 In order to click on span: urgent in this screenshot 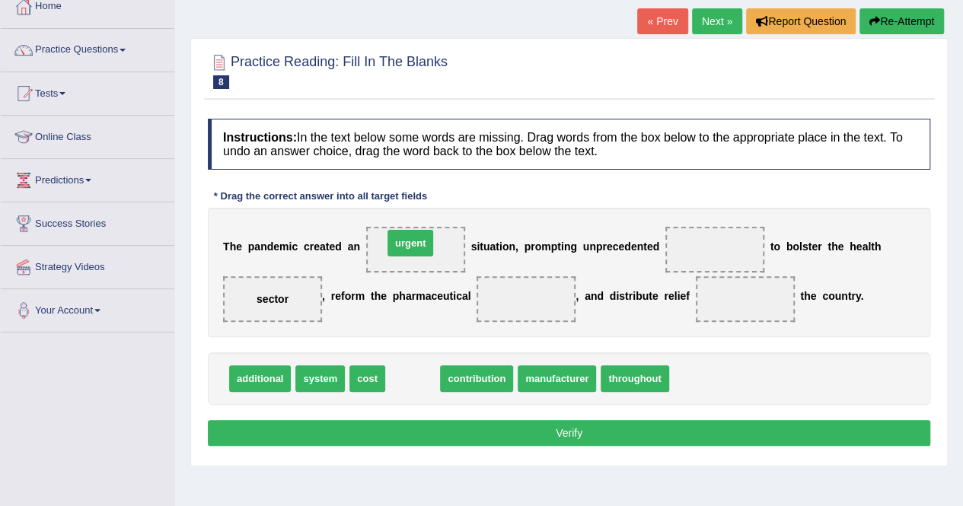, I will do `click(410, 243)`.